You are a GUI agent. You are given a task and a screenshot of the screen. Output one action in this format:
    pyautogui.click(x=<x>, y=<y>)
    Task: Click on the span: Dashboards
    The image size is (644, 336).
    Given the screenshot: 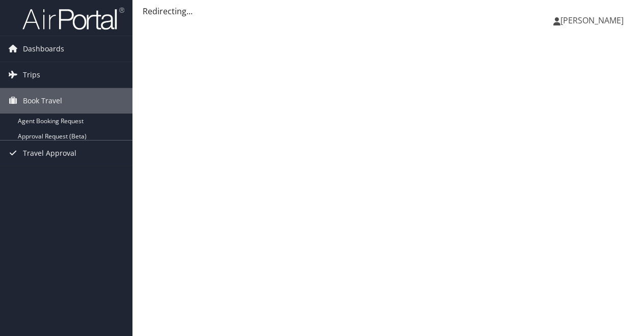 What is the action you would take?
    pyautogui.click(x=43, y=49)
    